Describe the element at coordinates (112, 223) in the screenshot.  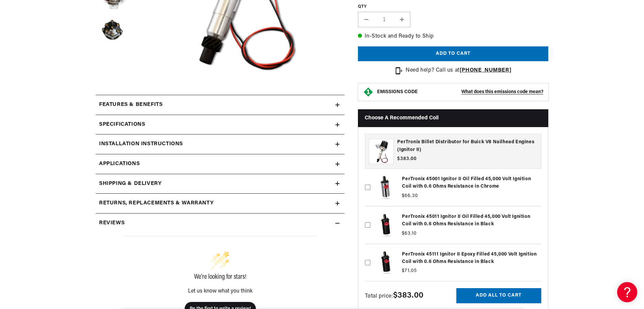
I see `h2: Reviews` at that location.